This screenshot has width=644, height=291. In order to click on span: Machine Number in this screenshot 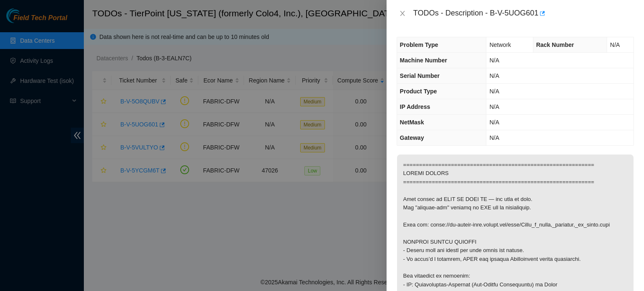, I will do `click(424, 60)`.